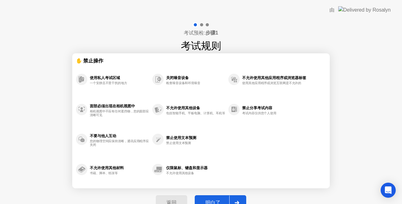 The image size is (402, 204). Describe the element at coordinates (119, 83) in the screenshot. I see `div: 一个安静且不受干扰的地方` at that location.